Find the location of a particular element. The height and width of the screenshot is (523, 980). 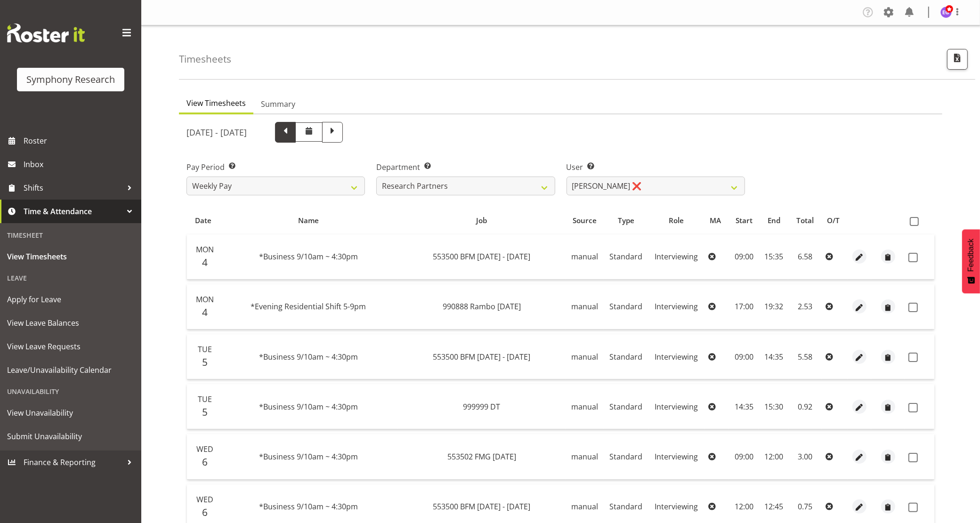

div: Symphony Research is located at coordinates (71, 80).